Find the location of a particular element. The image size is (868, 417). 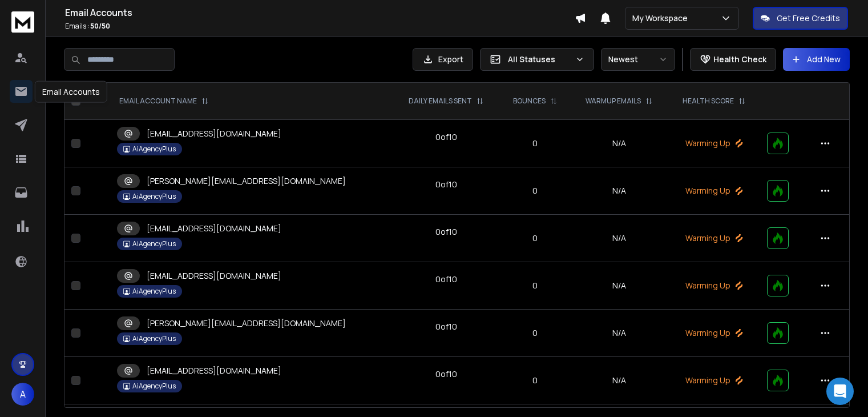

button: Add New is located at coordinates (816, 59).